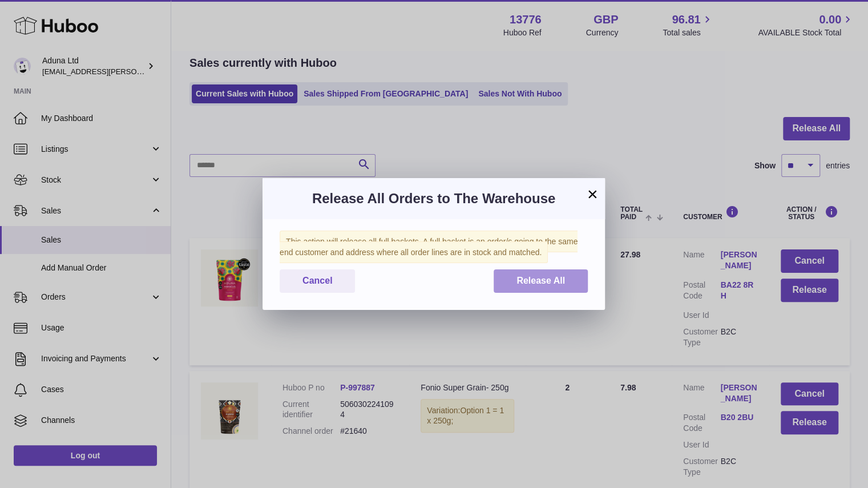 The image size is (868, 488). I want to click on button: Cancel, so click(317, 281).